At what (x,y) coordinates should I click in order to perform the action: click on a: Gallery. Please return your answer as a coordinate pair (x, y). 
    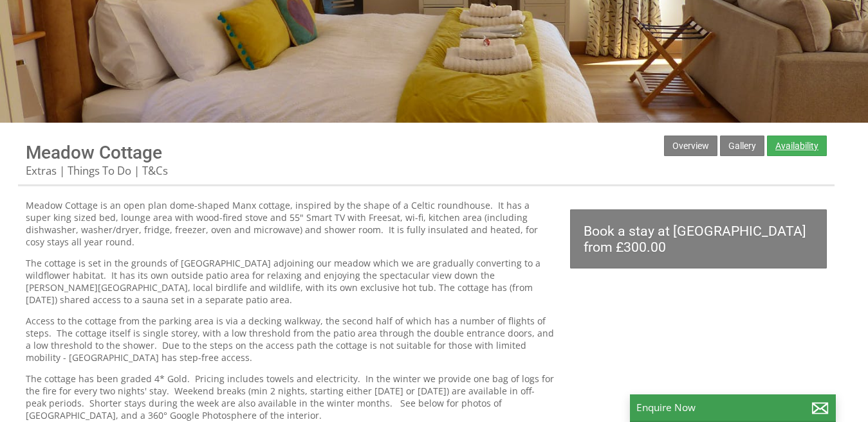
    Looking at the image, I should click on (741, 146).